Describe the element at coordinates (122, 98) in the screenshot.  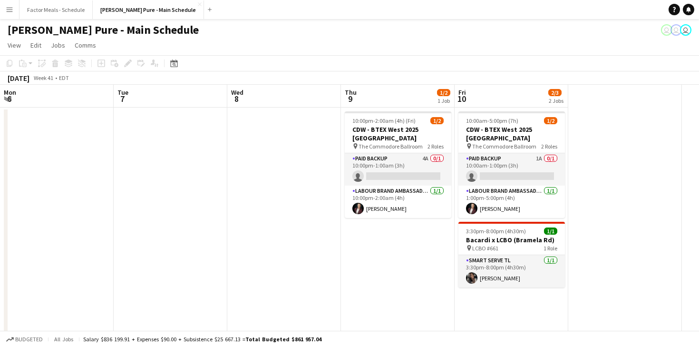
I see `span: 7` at that location.